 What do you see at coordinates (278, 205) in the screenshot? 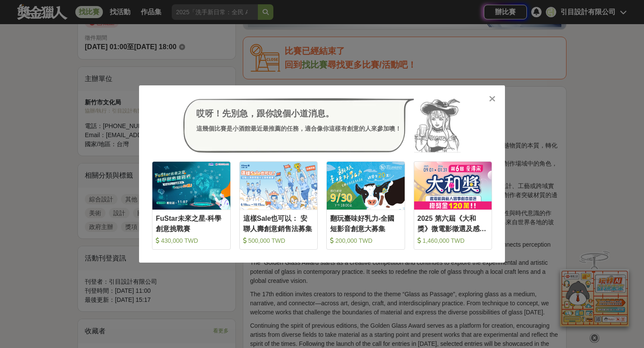
I see `a: Cover Image這樣Sale也可以： 安聯人壽創意銷售法募集 500,000 TWD` at bounding box center [278, 205].